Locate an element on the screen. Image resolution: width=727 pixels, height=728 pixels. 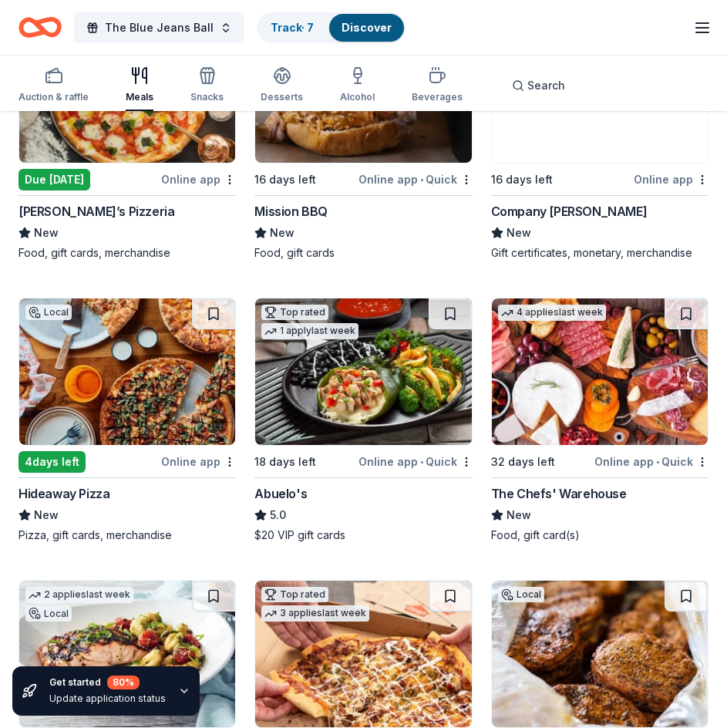
button: Desserts is located at coordinates (281, 86).